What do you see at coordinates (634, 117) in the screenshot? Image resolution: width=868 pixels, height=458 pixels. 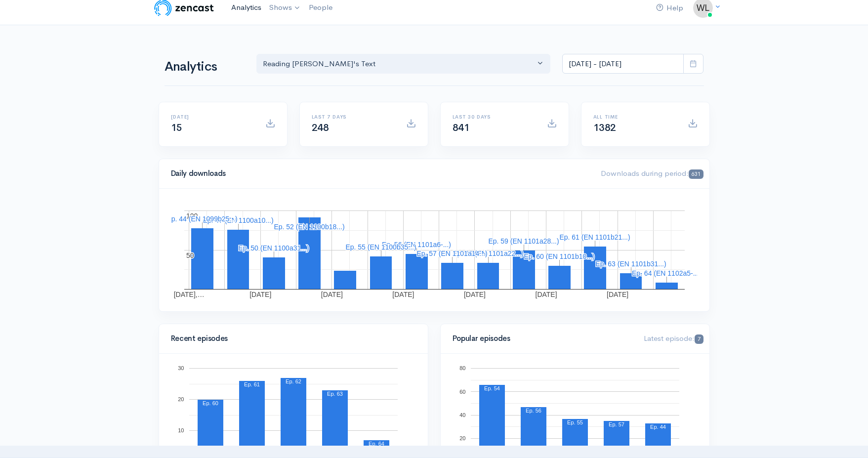 I see `h6: All time` at bounding box center [634, 117].